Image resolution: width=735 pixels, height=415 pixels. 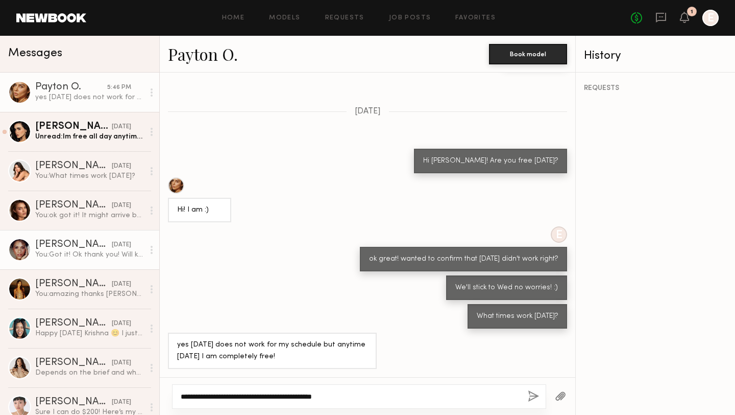 I want to click on div: Payton O., so click(x=71, y=87).